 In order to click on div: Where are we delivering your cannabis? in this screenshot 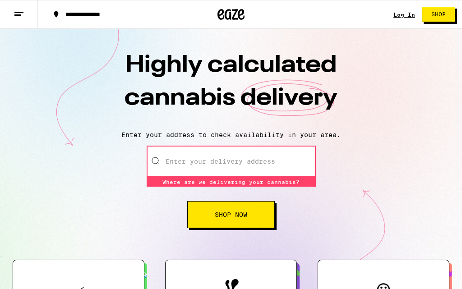, I will do `click(231, 182)`.